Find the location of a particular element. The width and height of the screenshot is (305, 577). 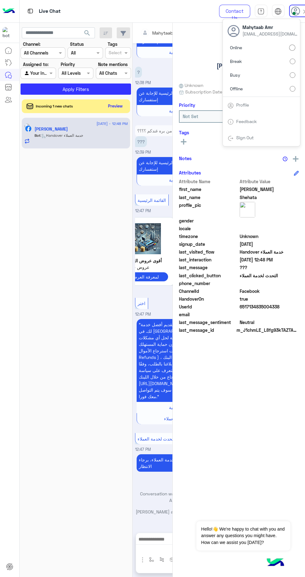

label: Tags is located at coordinates (112, 44).